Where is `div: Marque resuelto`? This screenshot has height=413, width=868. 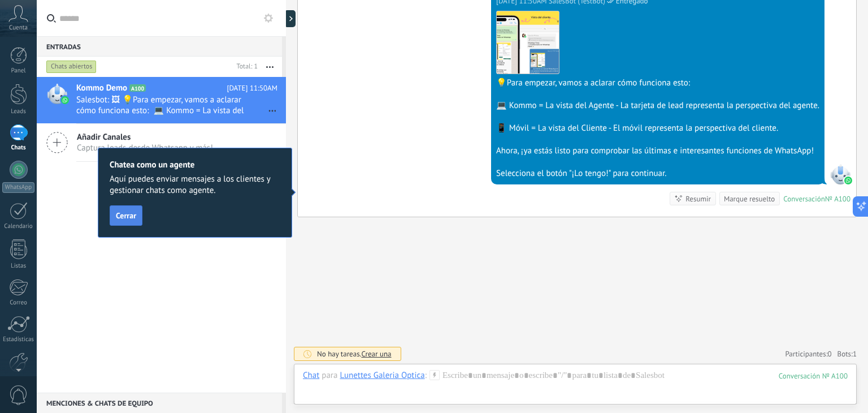 div: Marque resuelto is located at coordinates (749, 198).